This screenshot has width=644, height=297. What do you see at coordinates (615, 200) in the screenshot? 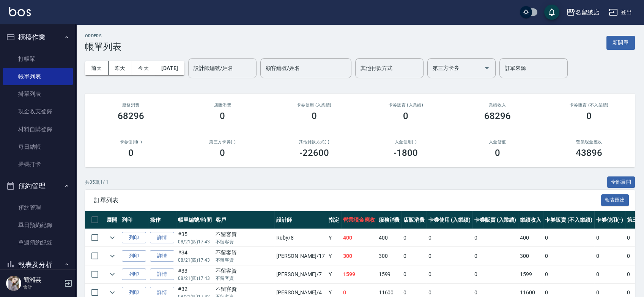
I see `button: 報表匯出` at bounding box center [615, 200].